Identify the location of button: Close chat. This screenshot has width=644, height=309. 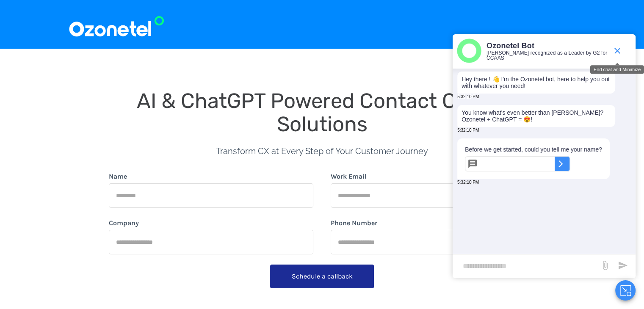
(625, 291).